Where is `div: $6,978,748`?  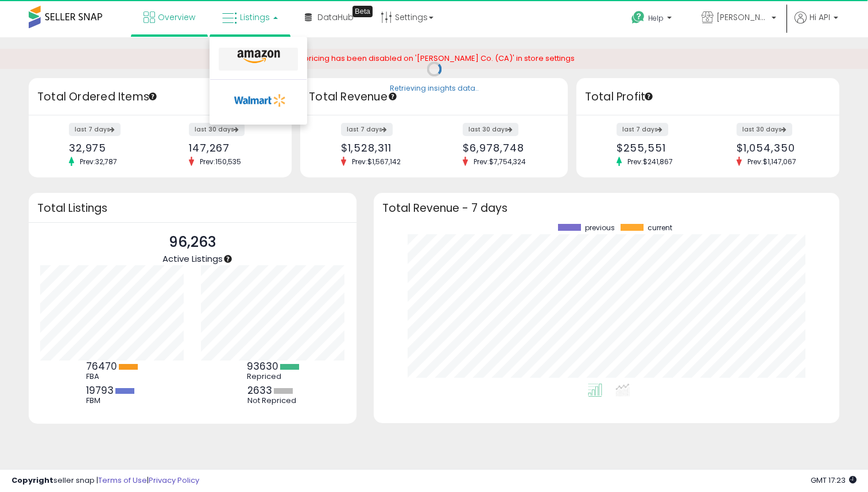 div: $6,978,748 is located at coordinates (505, 147).